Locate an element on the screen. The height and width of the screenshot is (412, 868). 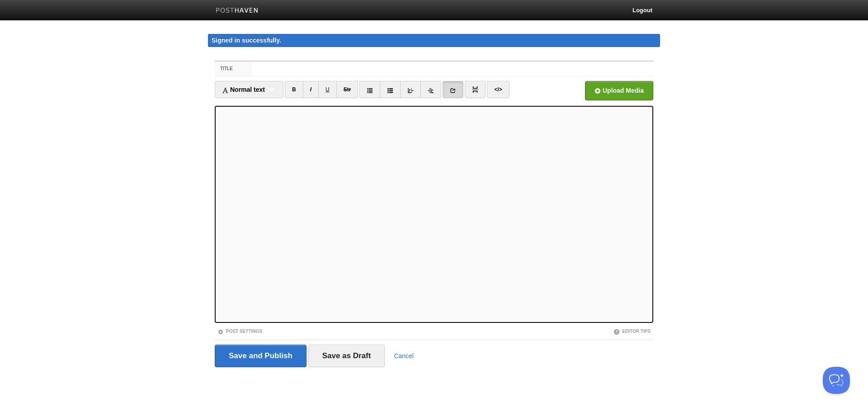
a: Cancel is located at coordinates (404, 356).